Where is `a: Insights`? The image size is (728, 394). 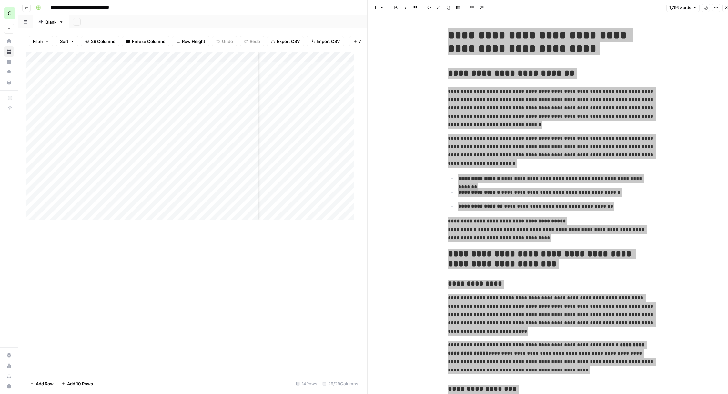 a: Insights is located at coordinates (9, 62).